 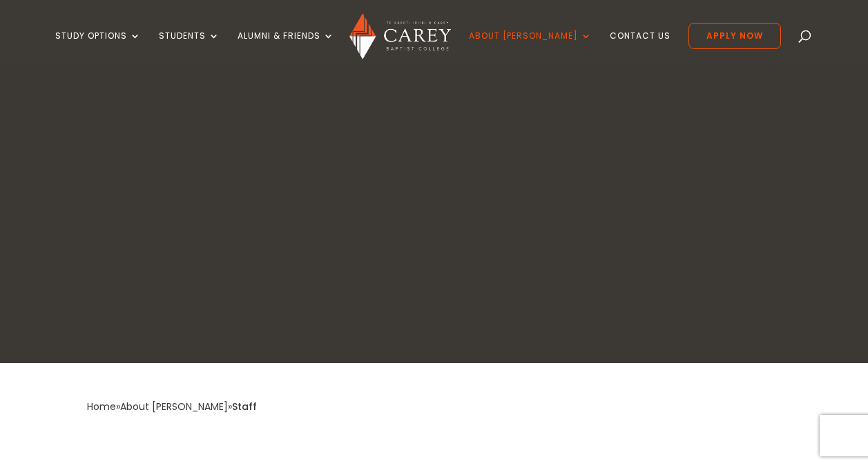 I want to click on a: Home, so click(x=101, y=406).